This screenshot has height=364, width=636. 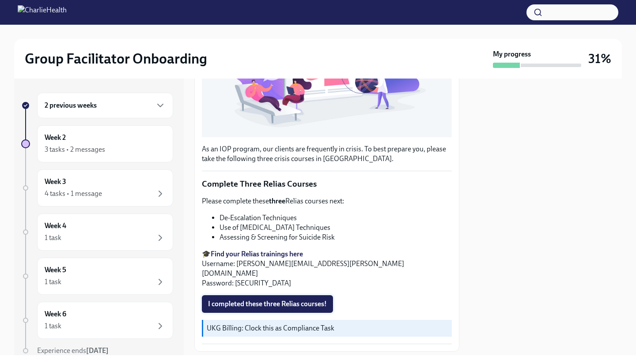 What do you see at coordinates (277, 201) in the screenshot?
I see `strong: three` at bounding box center [277, 201].